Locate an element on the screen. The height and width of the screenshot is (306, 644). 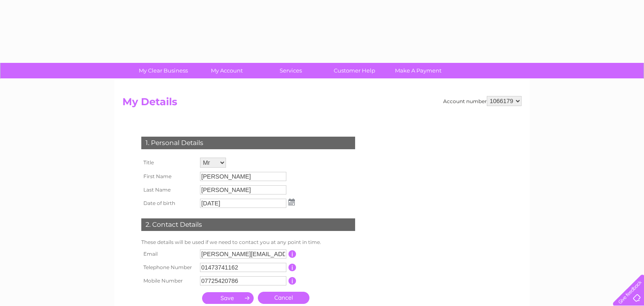
td: These details will be used if we need to contact you at any point in time. is located at coordinates (248, 242).